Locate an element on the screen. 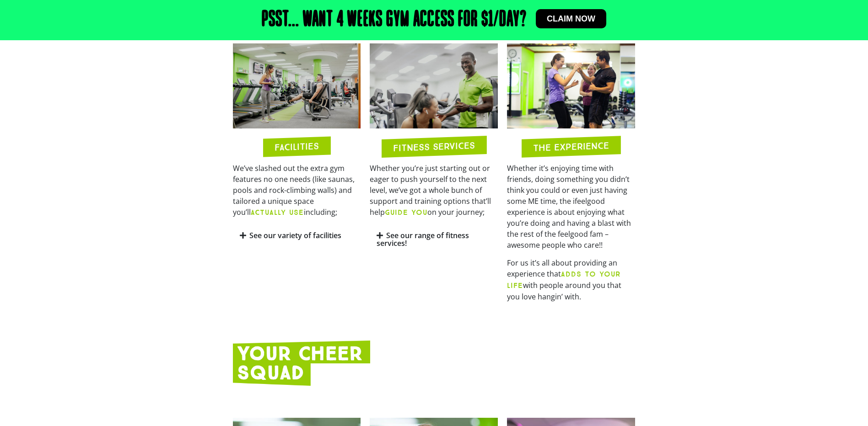  b: GUIDE YOU is located at coordinates (406, 212).